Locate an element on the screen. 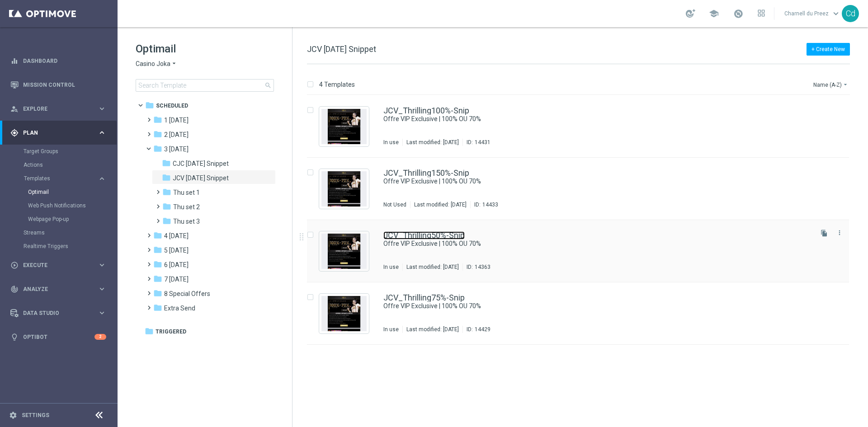 The width and height of the screenshot is (868, 427). i: gps_fixed is located at coordinates (14, 133).